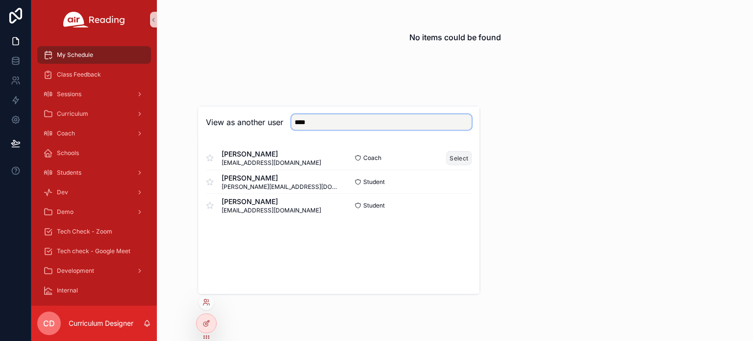 The height and width of the screenshot is (341, 753). Describe the element at coordinates (69, 173) in the screenshot. I see `span: Students` at that location.